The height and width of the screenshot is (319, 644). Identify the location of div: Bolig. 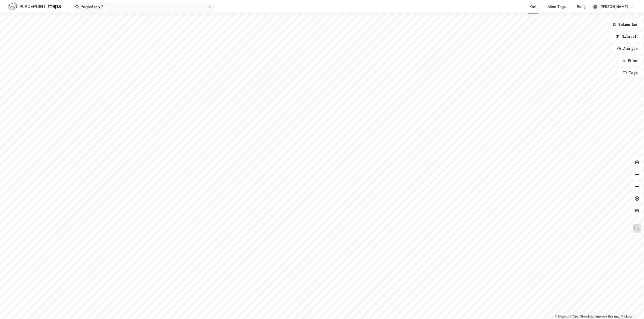
(581, 7).